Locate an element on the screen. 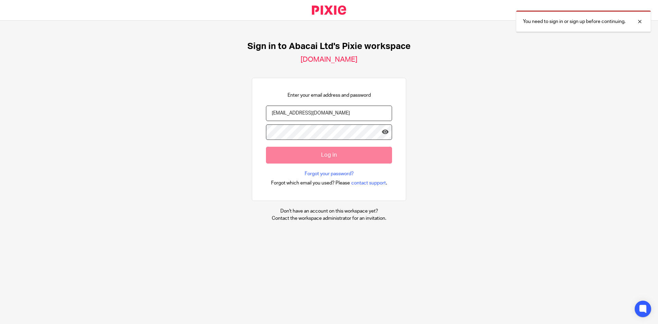 The image size is (658, 324). a: Forgot your password? is located at coordinates (329, 174).